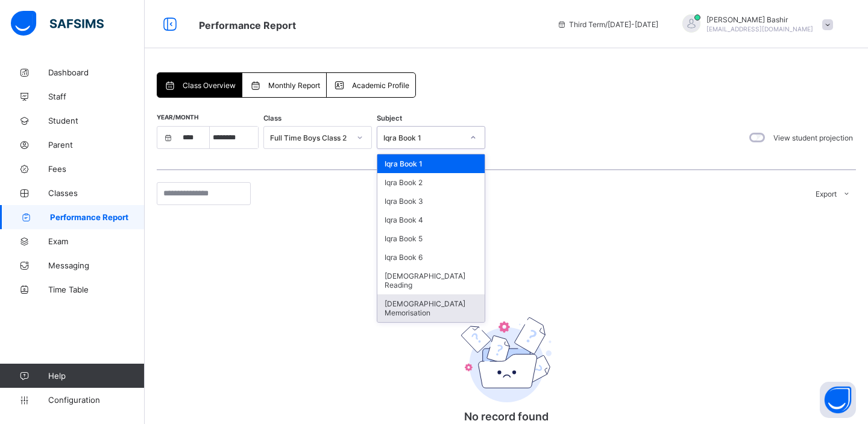 The image size is (868, 424). What do you see at coordinates (96, 120) in the screenshot?
I see `span: Student` at bounding box center [96, 120].